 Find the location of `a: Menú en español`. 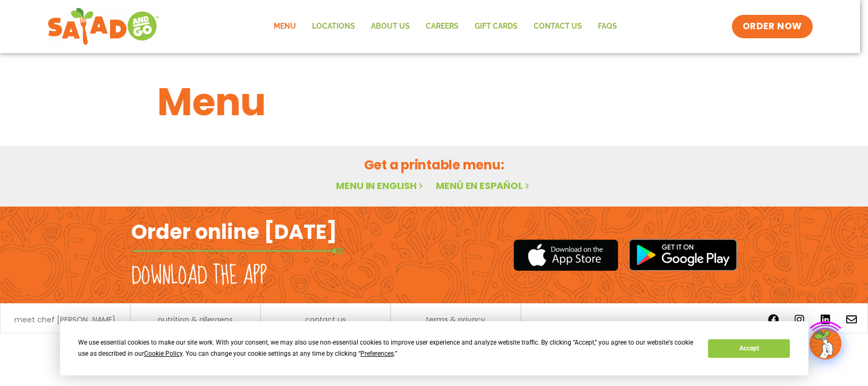

a: Menú en español is located at coordinates (484, 186).